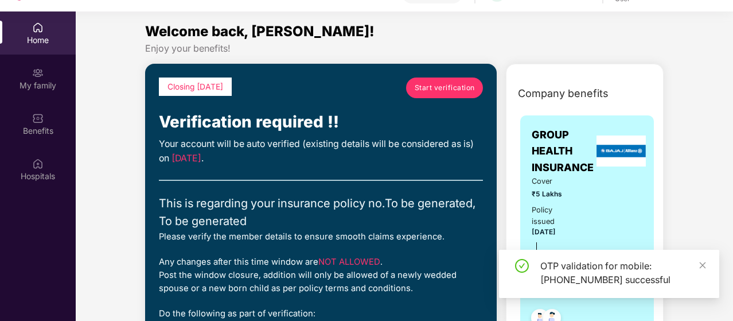 The width and height of the screenshot is (733, 321). I want to click on img: svg+xml;base64,PHN2ZyBpZD0iSG9tZSIgeG1sbnM9Imh0dHA6Ly93d3cudzMub3JnLzIwMDAvc3ZnIiB3aWR0aD0iMjAiIG..., so click(38, 28).